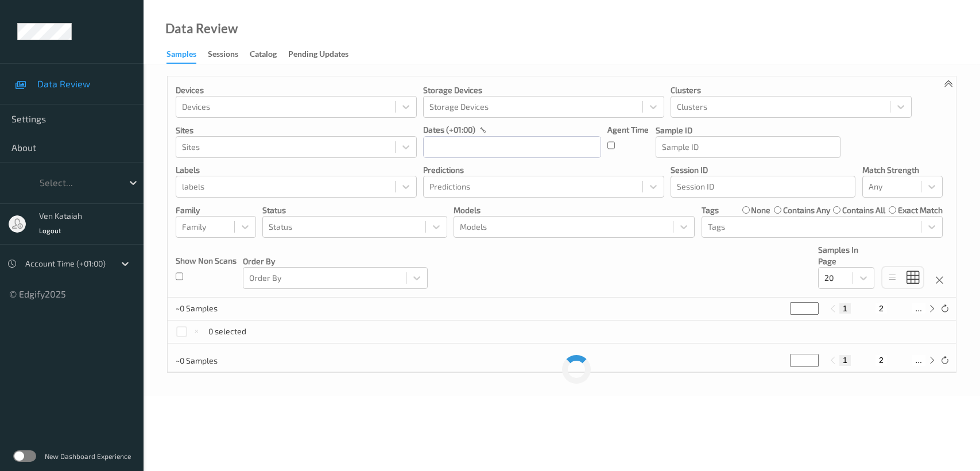  Describe the element at coordinates (903, 170) in the screenshot. I see `p: Match Strength` at that location.